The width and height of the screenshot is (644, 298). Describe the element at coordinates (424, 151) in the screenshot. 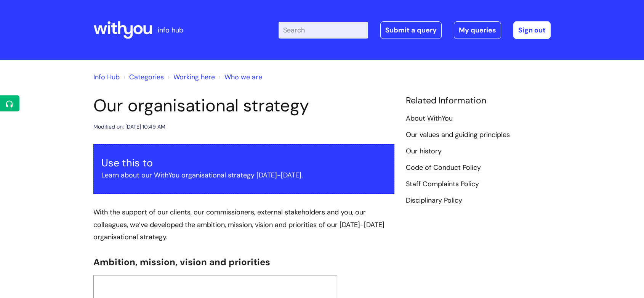

I see `a: Our history` at that location.